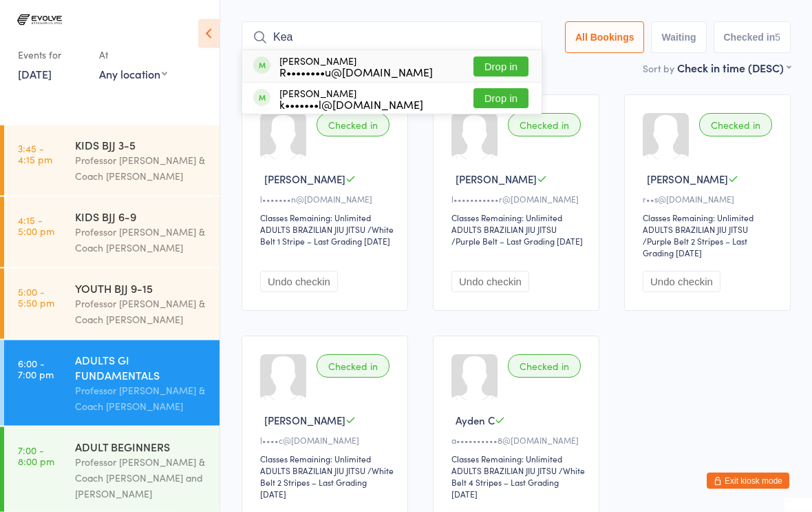 The image size is (812, 512). I want to click on div: ADULTS GI FUNDAMENTALS, so click(141, 367).